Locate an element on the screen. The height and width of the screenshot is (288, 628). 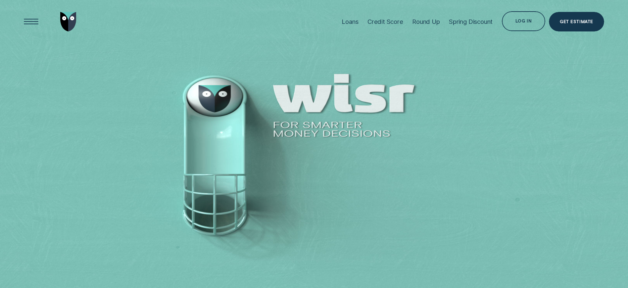
img: Wisr is located at coordinates (68, 22).